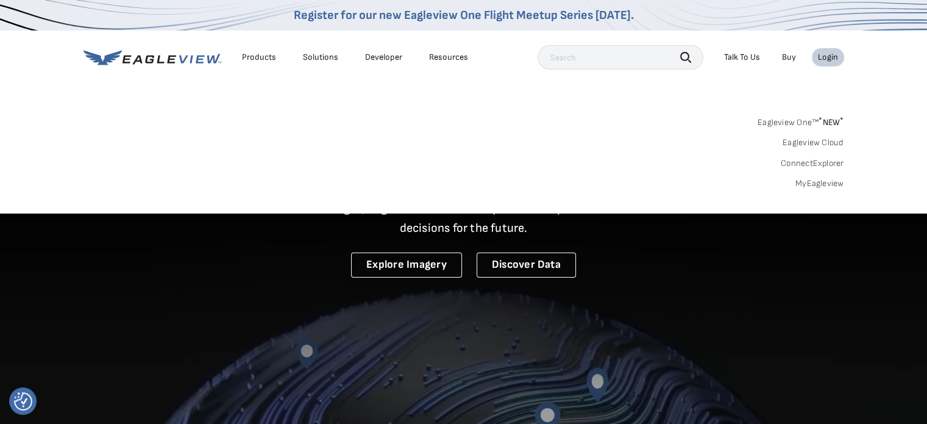 This screenshot has height=424, width=927. What do you see at coordinates (23, 401) in the screenshot?
I see `button: Consent Preferences` at bounding box center [23, 401].